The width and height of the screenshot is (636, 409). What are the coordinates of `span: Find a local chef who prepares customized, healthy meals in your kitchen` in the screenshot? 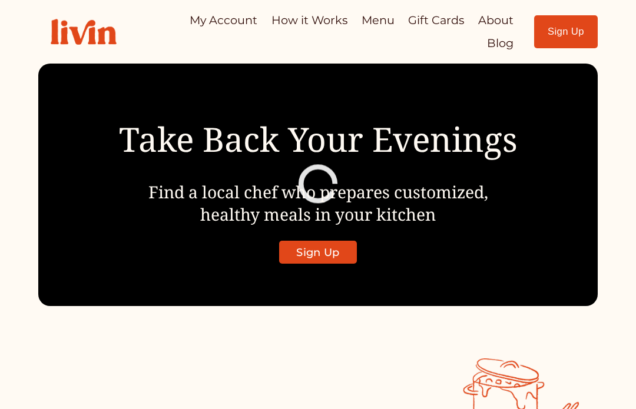 It's located at (318, 203).